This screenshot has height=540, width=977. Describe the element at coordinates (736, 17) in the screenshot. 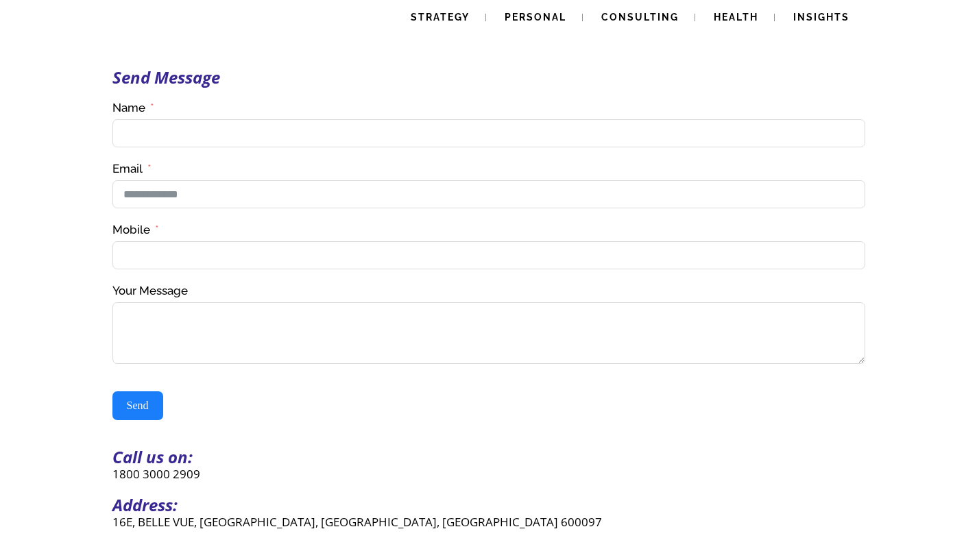

I see `span: Health` at that location.